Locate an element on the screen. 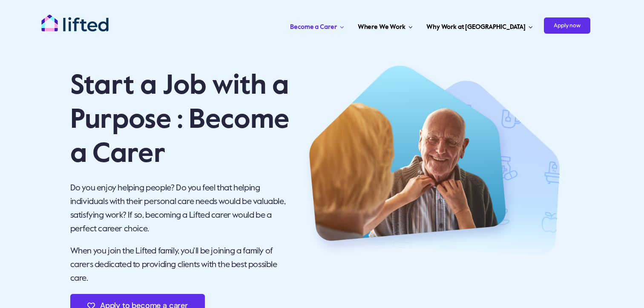 The height and width of the screenshot is (308, 644). a: lifted-logo is located at coordinates (75, 18).